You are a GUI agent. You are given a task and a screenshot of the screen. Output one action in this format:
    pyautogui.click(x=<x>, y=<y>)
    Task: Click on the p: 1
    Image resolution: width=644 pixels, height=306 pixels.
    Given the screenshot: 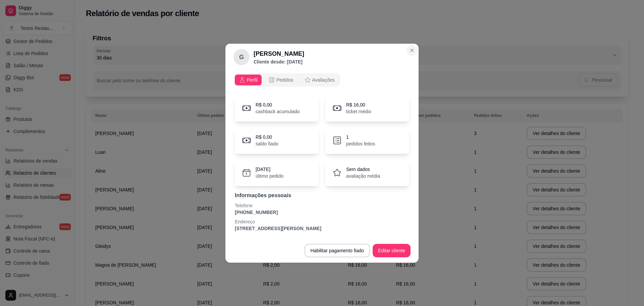 What is the action you would take?
    pyautogui.click(x=361, y=137)
    